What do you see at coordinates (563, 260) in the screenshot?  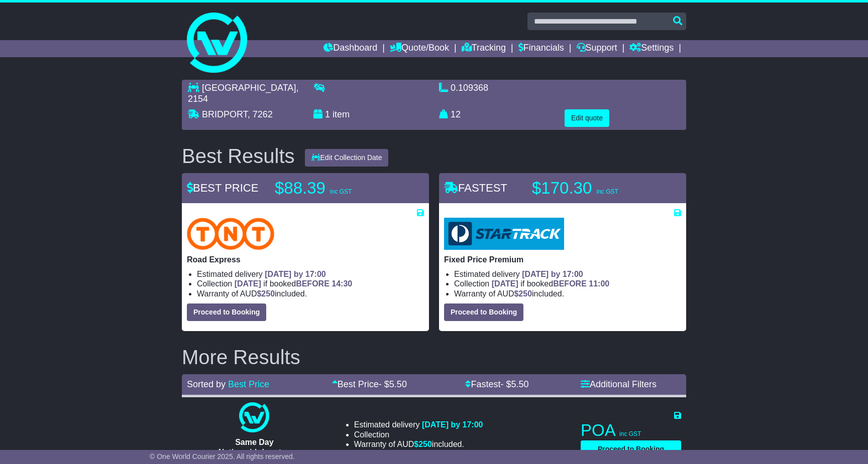 I see `p: Fixed Price Premium` at bounding box center [563, 260].